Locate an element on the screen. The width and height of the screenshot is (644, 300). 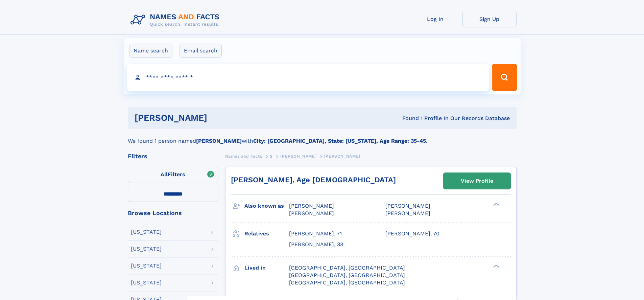
div: Filters is located at coordinates (173, 156).